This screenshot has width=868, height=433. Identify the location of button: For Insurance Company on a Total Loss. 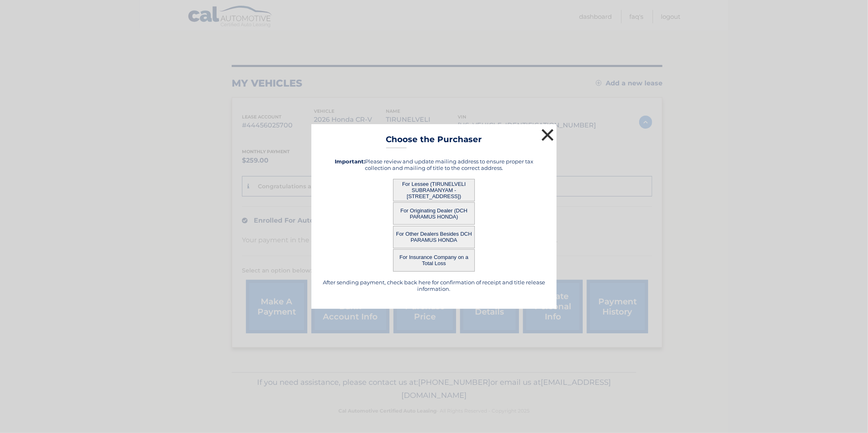
(434, 260).